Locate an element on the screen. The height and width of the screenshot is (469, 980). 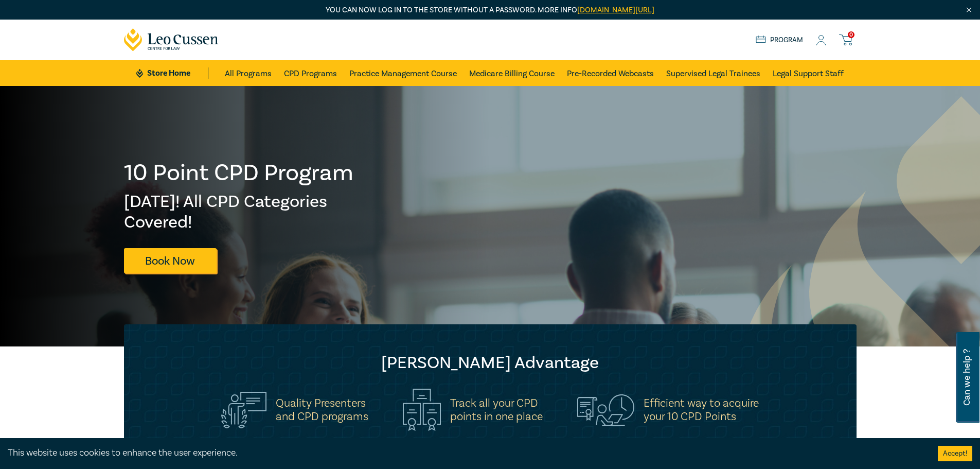
a: Book Now is located at coordinates (170, 260).